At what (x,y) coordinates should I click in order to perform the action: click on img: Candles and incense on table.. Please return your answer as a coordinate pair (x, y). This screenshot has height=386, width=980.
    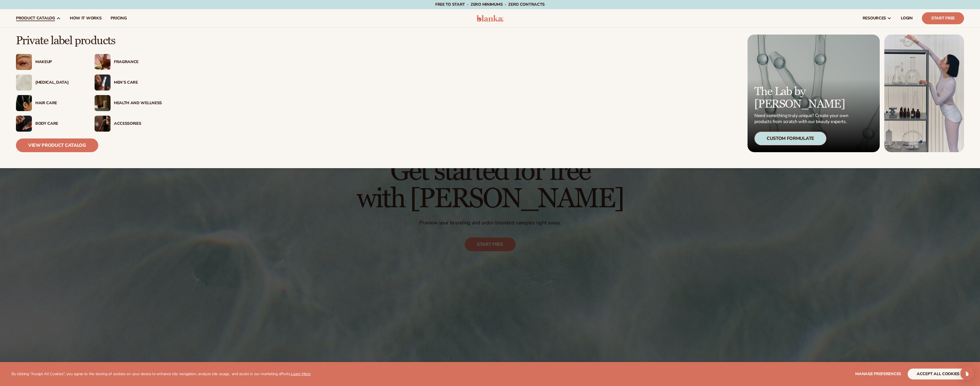
    Looking at the image, I should click on (103, 103).